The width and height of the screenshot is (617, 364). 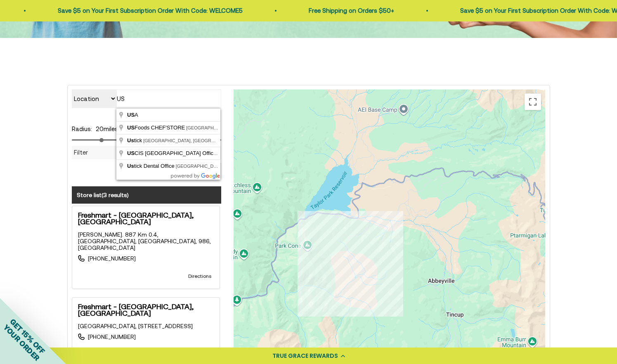 I want to click on div: TRUE GRACE REWARDS, so click(x=305, y=356).